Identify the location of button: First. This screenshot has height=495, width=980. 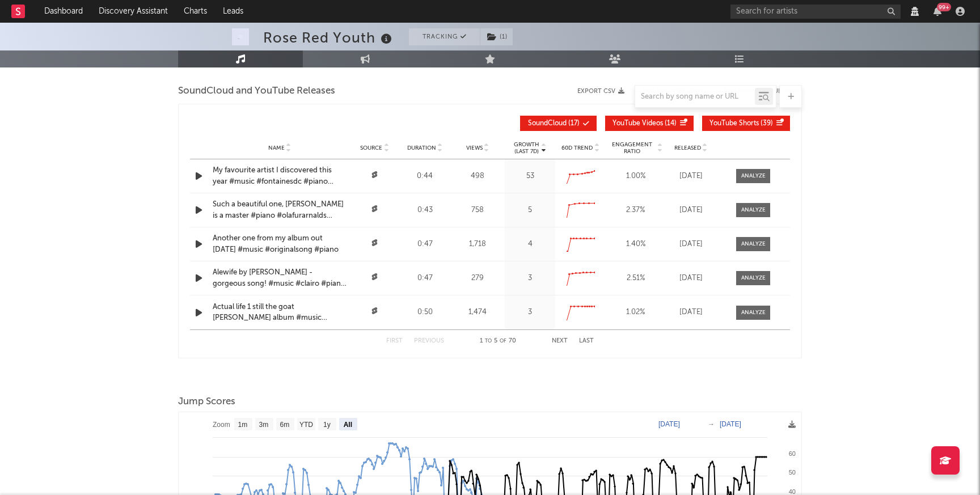
(394, 340).